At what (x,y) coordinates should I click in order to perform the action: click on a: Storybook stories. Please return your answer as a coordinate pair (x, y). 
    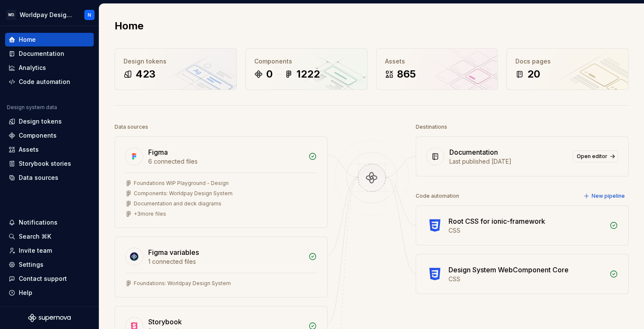
    Looking at the image, I should click on (49, 164).